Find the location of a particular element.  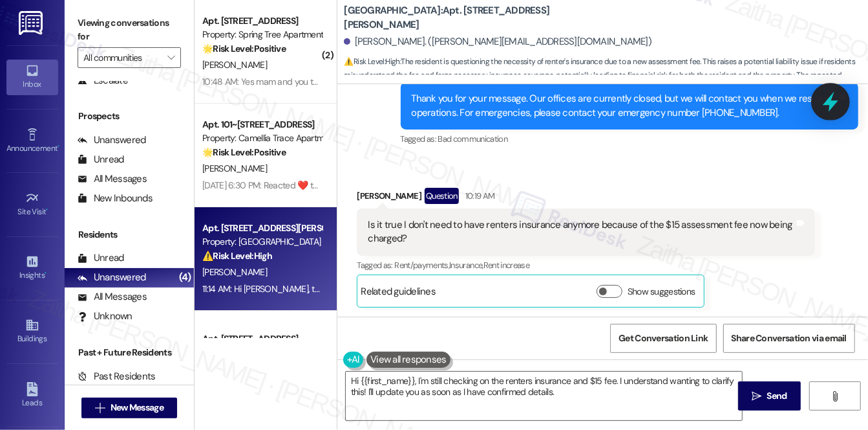

button: Get Conversation Link is located at coordinates (664, 338).